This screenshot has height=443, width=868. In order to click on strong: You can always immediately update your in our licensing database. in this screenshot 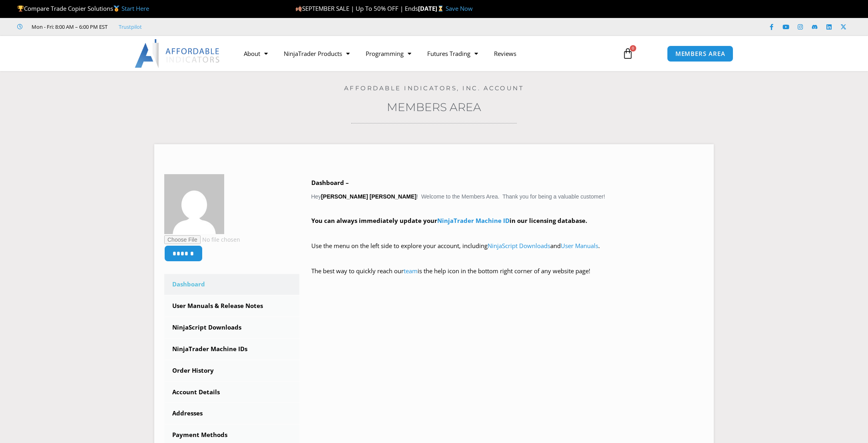, I will do `click(449, 221)`.